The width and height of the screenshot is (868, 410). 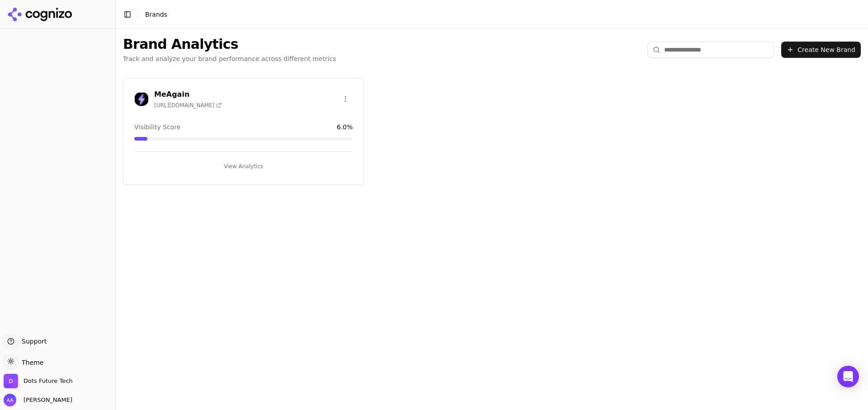 What do you see at coordinates (32, 341) in the screenshot?
I see `span: Support` at bounding box center [32, 341].